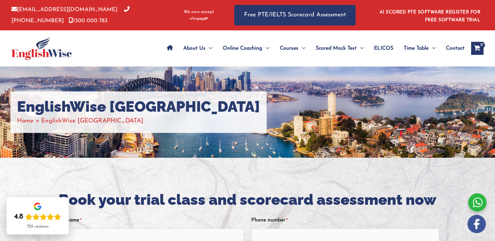 The width and height of the screenshot is (495, 241). Describe the element at coordinates (477, 48) in the screenshot. I see `a: View Shopping Cart, empty` at that location.